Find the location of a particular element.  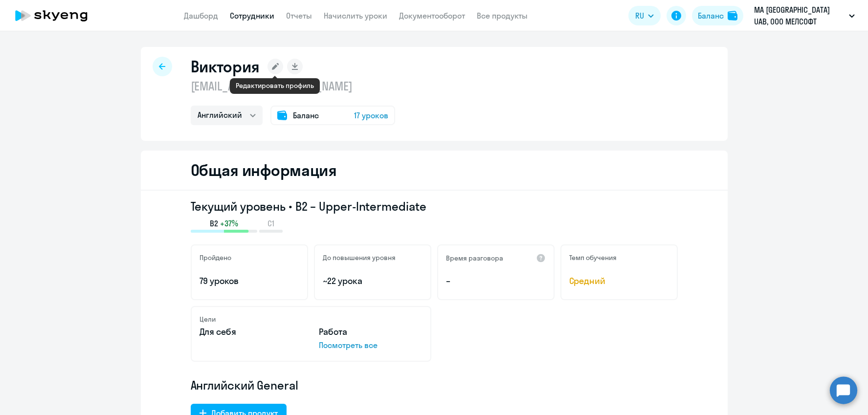

span: B2 is located at coordinates (214, 224).